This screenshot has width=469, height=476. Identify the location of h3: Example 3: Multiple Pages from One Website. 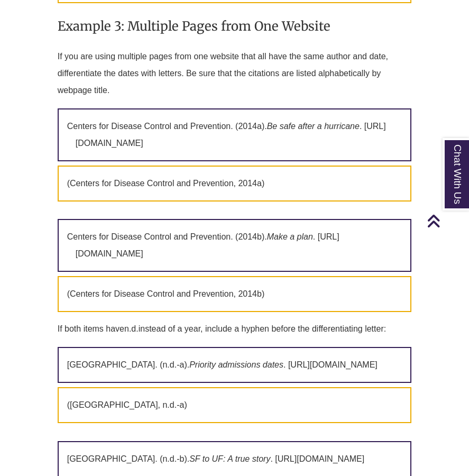
(235, 26).